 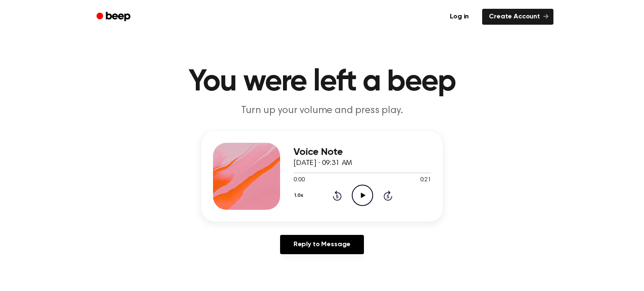 I want to click on span: 0:21, so click(x=426, y=180).